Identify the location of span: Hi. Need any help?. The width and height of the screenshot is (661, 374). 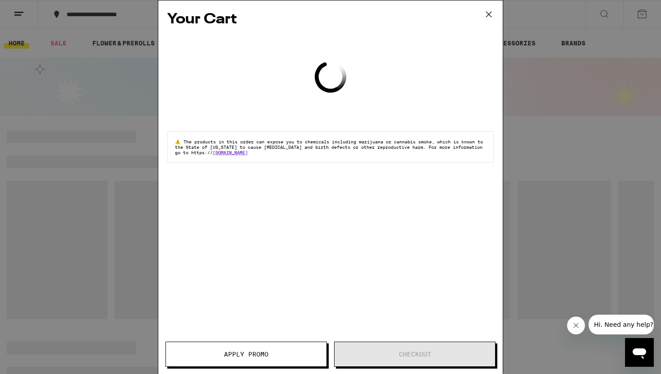
(35, 10).